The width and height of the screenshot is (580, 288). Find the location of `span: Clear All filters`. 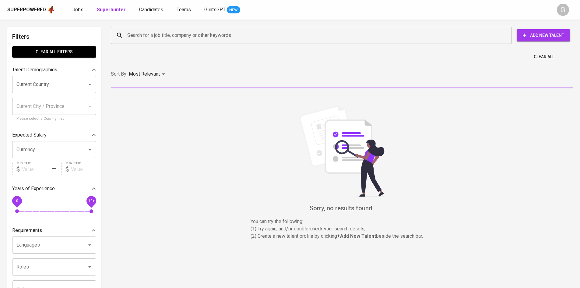

span: Clear All filters is located at coordinates (54, 52).